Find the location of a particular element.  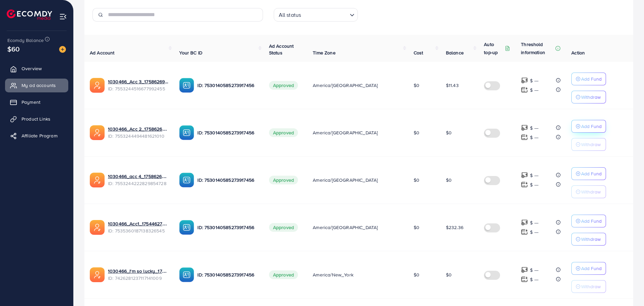

span: ID: 7553244222829854728 is located at coordinates (138, 184).